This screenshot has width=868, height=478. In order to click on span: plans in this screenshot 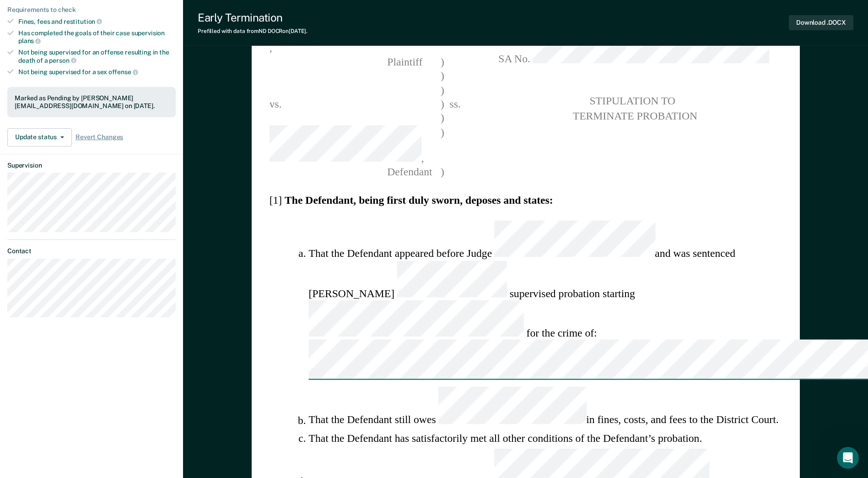, I will do `click(29, 41)`.